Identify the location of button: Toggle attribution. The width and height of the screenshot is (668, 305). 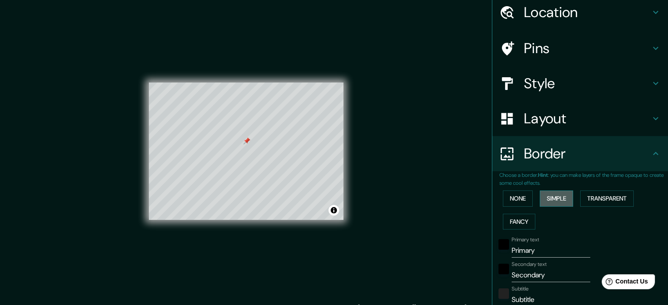
(334, 210).